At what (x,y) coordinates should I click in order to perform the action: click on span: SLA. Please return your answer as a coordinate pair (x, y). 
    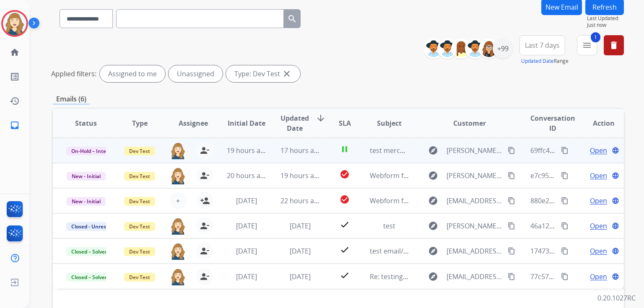
    Looking at the image, I should click on (345, 123).